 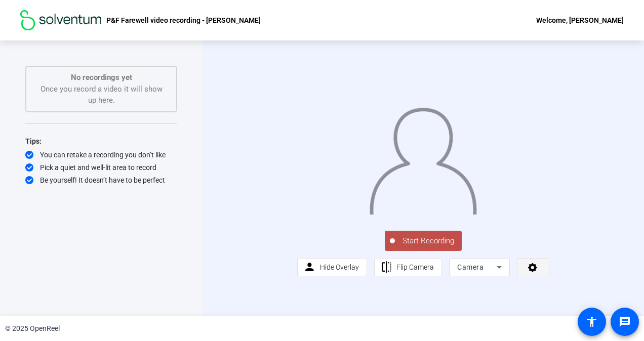 What do you see at coordinates (592, 322) in the screenshot?
I see `mat-icon: accessibility` at bounding box center [592, 322].